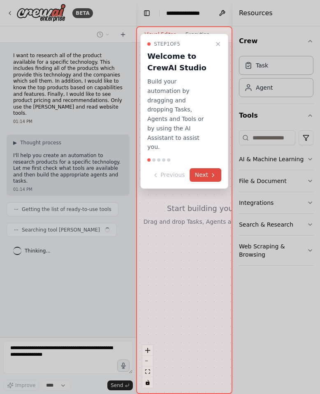  Describe the element at coordinates (205, 175) in the screenshot. I see `button: Next` at that location.